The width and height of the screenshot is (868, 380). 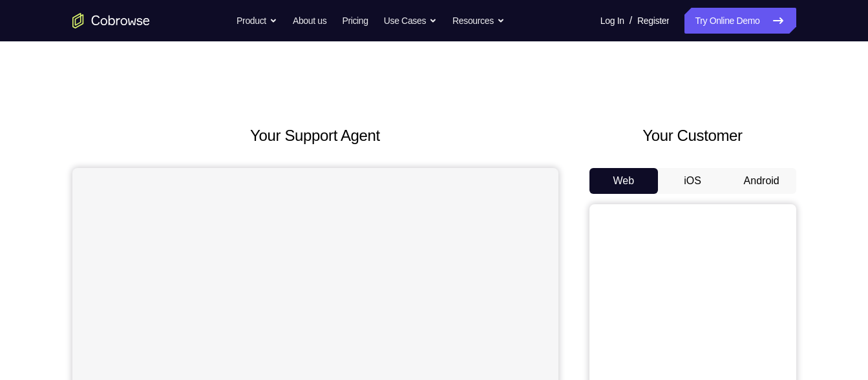 What do you see at coordinates (740, 20) in the screenshot?
I see `a: Try Online Demo` at bounding box center [740, 20].